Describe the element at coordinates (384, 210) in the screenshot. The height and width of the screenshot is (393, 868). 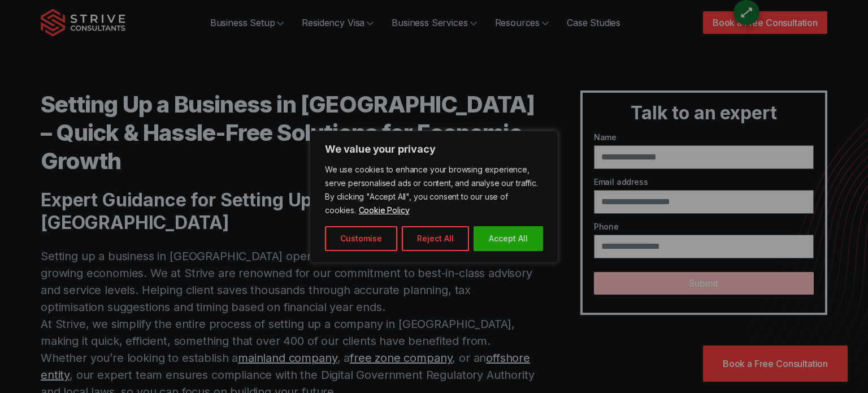
I see `a: Cookie Policy` at that location.